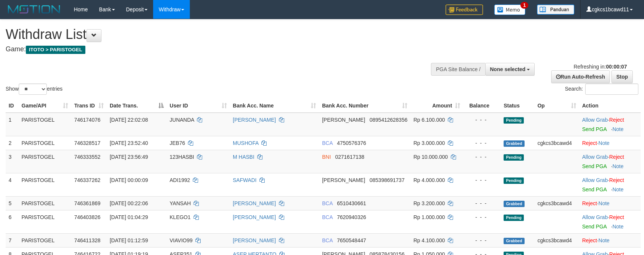  I want to click on span: Rp 10.000.000, so click(430, 157).